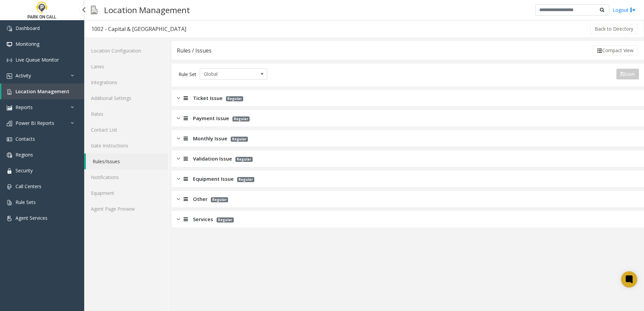 Image resolution: width=644 pixels, height=311 pixels. What do you see at coordinates (25, 202) in the screenshot?
I see `span: Rule Sets` at bounding box center [25, 202].